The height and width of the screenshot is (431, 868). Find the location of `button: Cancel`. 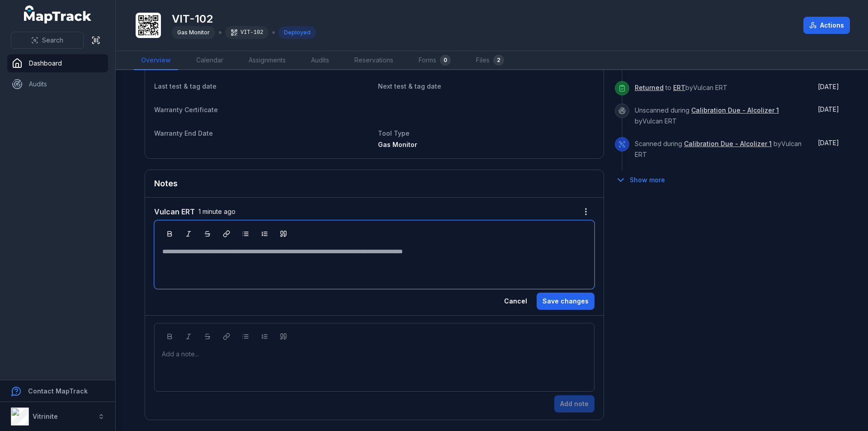

button: Cancel is located at coordinates (516, 301).